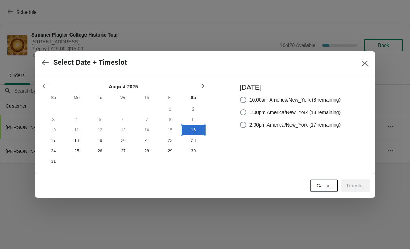  Describe the element at coordinates (170, 151) in the screenshot. I see `button: Friday August 29 2025` at that location.